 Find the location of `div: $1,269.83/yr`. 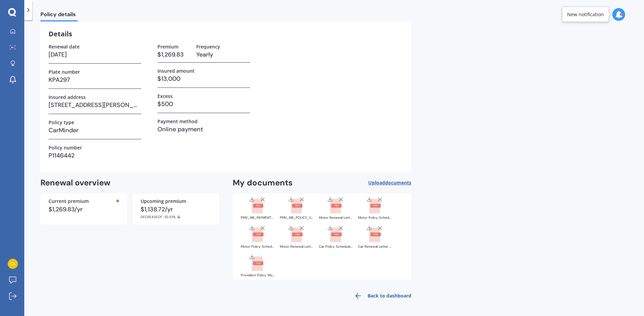

div: $1,269.83/yr is located at coordinates (83, 209).